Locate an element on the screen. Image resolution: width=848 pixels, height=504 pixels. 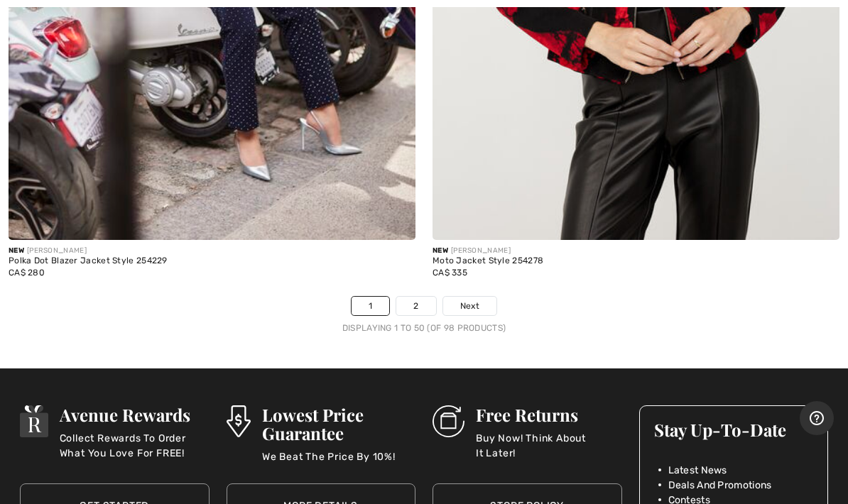
span: Latest News is located at coordinates (697, 470).